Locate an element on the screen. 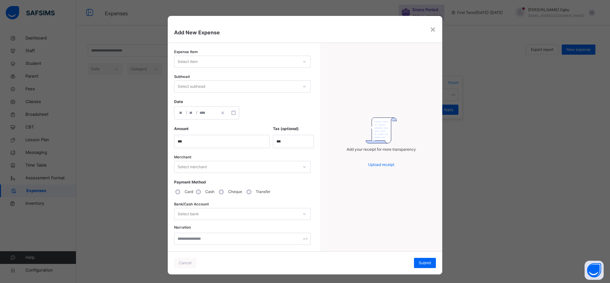  div: Select subhead is located at coordinates (191, 86).